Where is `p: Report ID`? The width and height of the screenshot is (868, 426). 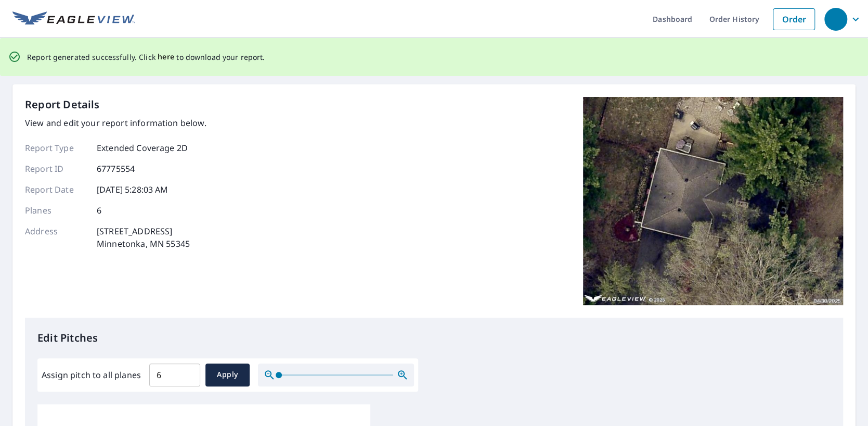 p: Report ID is located at coordinates (56, 168).